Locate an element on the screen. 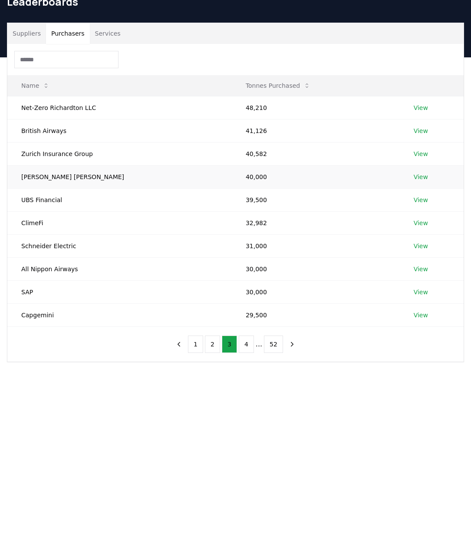 Image resolution: width=471 pixels, height=552 pixels. button: 52 is located at coordinates (274, 344).